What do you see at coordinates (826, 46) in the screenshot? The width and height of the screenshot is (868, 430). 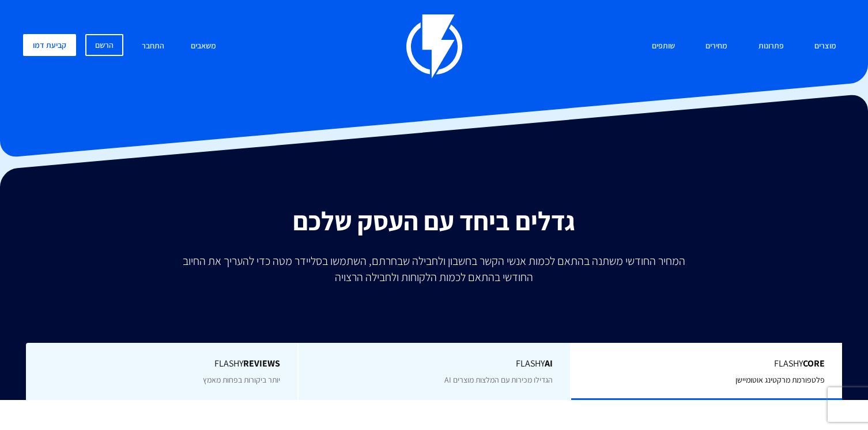 I see `a: מוצרים` at bounding box center [826, 46].